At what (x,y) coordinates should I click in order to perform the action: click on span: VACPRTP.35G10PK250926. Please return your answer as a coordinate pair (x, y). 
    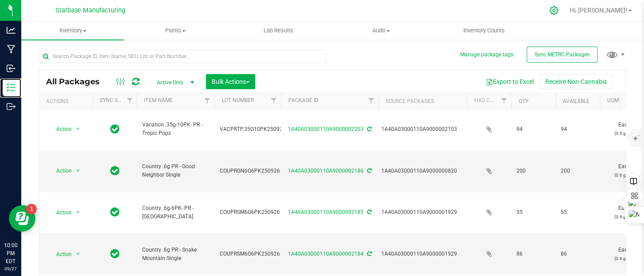
    Looking at the image, I should click on (253, 129).